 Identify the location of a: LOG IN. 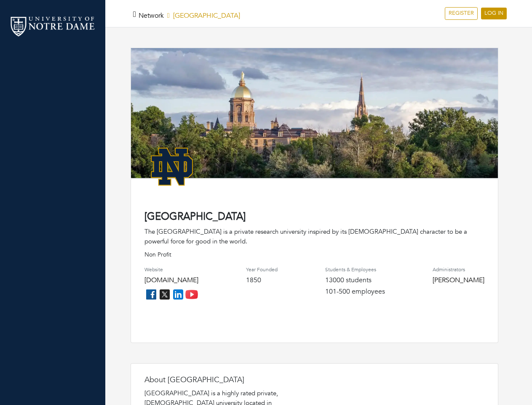
(494, 13).